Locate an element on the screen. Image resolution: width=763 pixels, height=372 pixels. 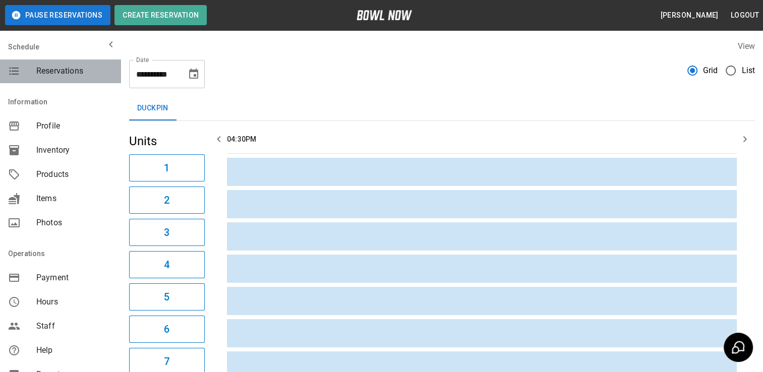
span: Products is located at coordinates (75, 175).